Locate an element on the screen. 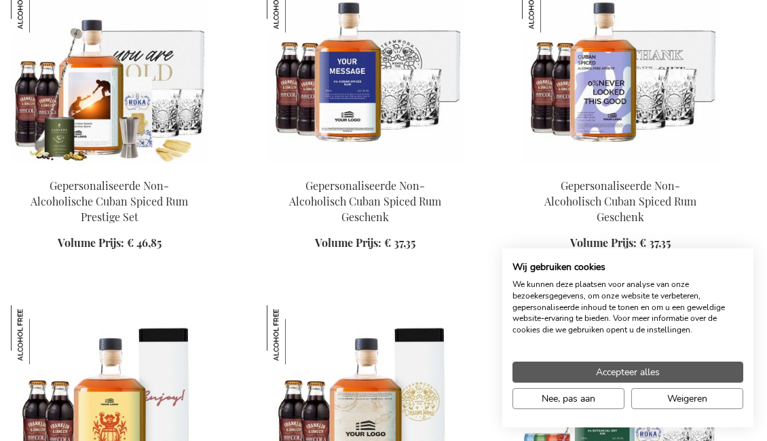 This screenshot has width=767, height=441. a: Gepersonaliseerde Non-Alcoholische Cuban Spiced Rum Prestige Set is located at coordinates (109, 201).